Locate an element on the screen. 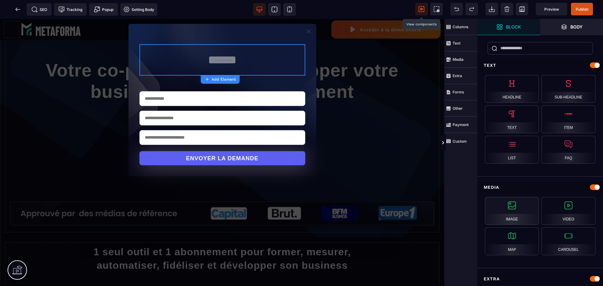  span: Other is located at coordinates (461, 109).